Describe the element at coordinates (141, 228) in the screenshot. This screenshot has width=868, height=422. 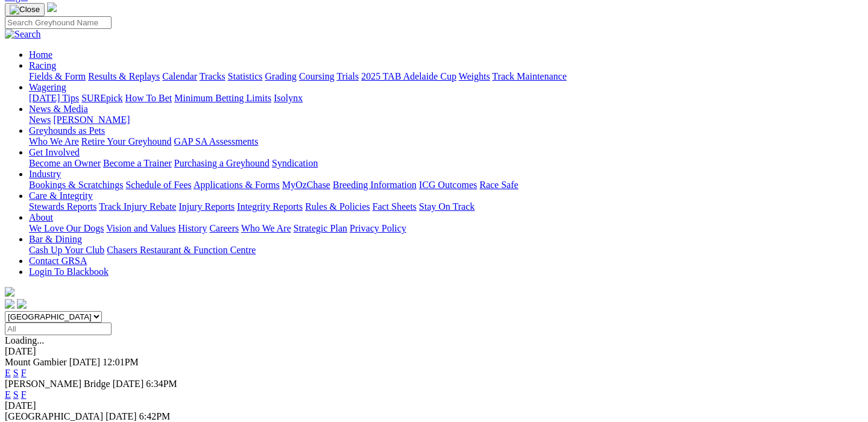
I see `a: Vision and Values` at that location.